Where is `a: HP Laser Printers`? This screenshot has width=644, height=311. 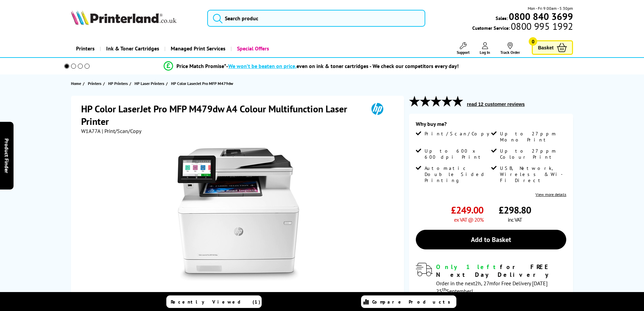
a: HP Laser Printers is located at coordinates (150, 83).